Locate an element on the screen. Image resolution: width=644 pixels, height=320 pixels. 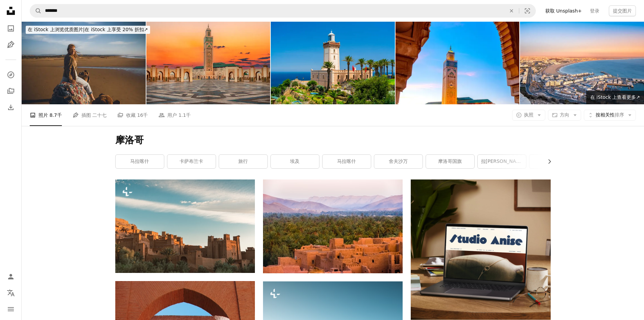
a: 旅行 is located at coordinates (244, 161).